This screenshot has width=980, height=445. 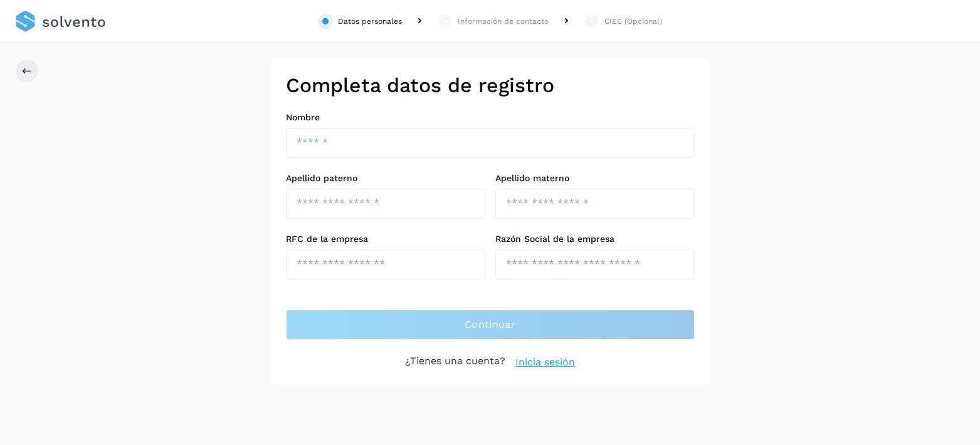 I want to click on label: Apellido materno, so click(x=595, y=178).